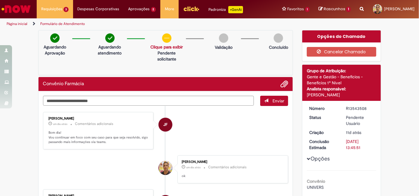  Describe the element at coordinates (193, 167) in the screenshot. I see `time: 26/09/2025 09:06:21` at that location.